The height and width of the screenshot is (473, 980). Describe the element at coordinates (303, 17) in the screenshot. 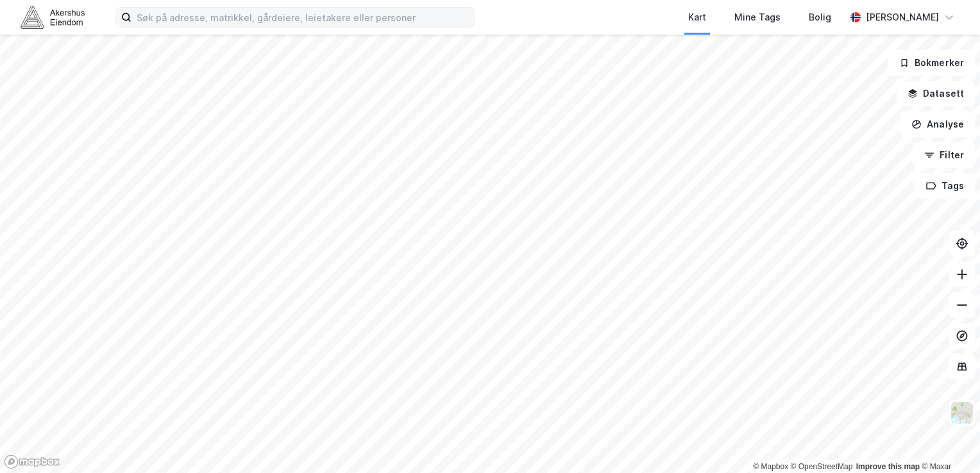

I see `input: Søk på adresse, matrikkel, gårdeiere, leietakere eller personer` at that location.